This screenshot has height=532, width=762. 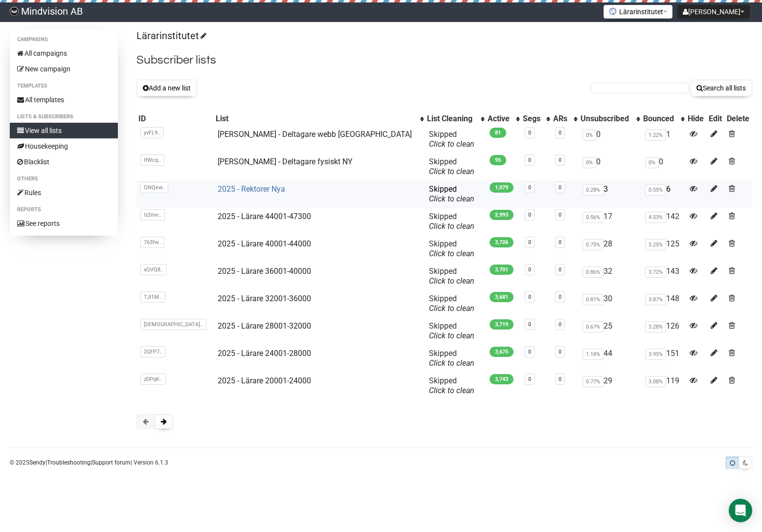 What do you see at coordinates (63, 100) in the screenshot?
I see `a: All templates` at bounding box center [63, 100].